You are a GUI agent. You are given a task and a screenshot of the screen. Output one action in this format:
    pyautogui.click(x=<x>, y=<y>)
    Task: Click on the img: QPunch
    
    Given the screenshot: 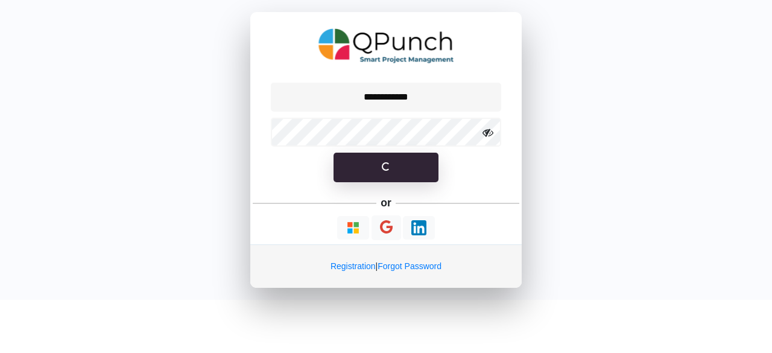 What is the action you would take?
    pyautogui.click(x=386, y=46)
    